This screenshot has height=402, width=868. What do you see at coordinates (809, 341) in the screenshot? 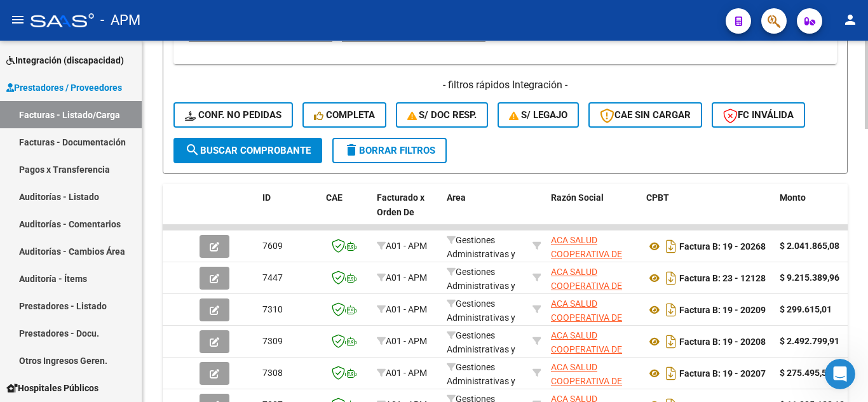
I see `strong: $ 2.492.799,91` at bounding box center [809, 341].